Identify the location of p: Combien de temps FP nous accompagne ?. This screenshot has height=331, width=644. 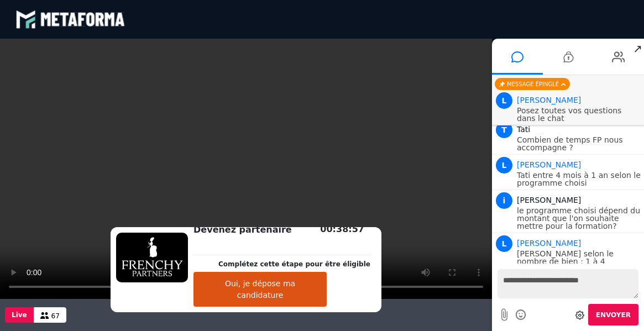
(578, 144).